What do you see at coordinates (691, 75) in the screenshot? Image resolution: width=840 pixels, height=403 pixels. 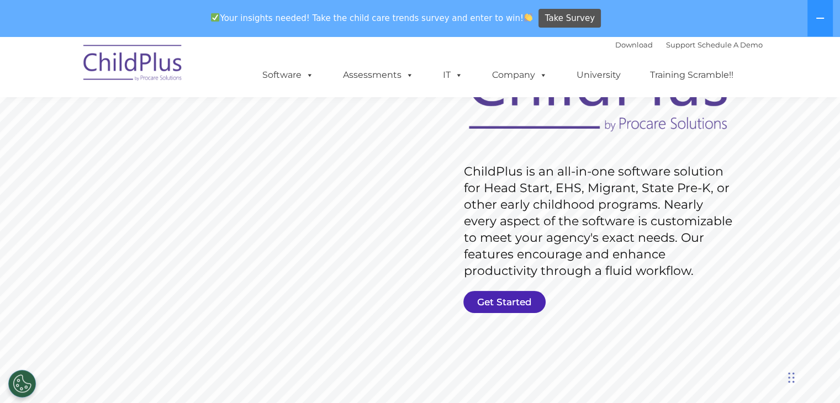 I see `a: Training Scramble!!` at bounding box center [691, 75].